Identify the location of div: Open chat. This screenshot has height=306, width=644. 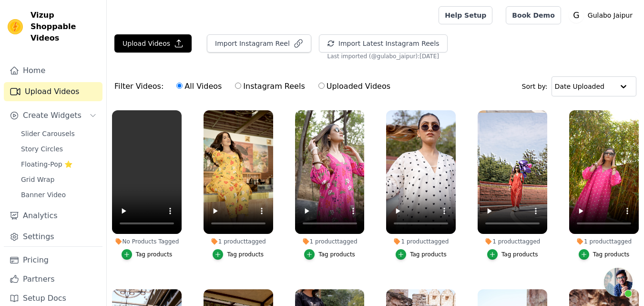
(618, 282).